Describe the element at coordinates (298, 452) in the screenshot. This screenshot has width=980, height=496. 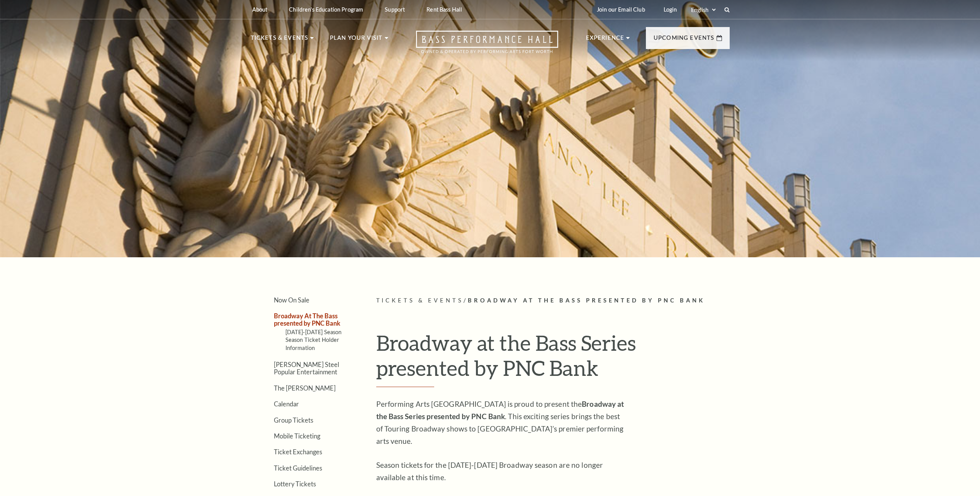
I see `a: Ticket Exchanges` at that location.